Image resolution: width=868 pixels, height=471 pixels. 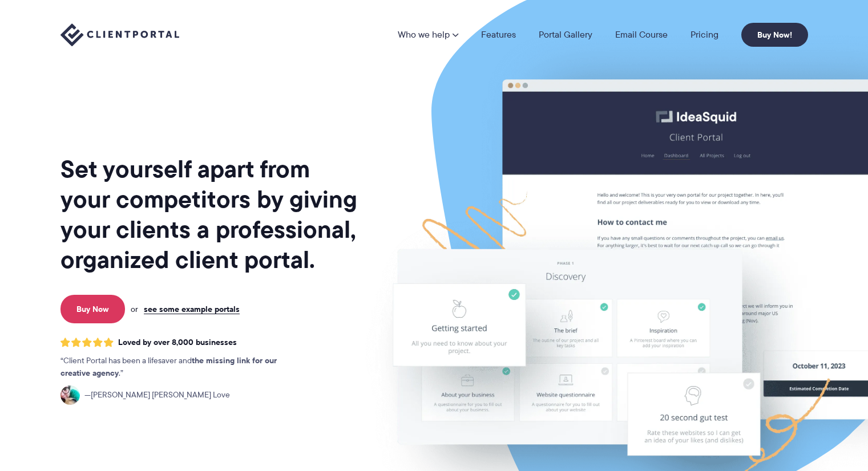 What do you see at coordinates (169, 367) in the screenshot?
I see `strong: the missing link for our creative agency` at bounding box center [169, 367].